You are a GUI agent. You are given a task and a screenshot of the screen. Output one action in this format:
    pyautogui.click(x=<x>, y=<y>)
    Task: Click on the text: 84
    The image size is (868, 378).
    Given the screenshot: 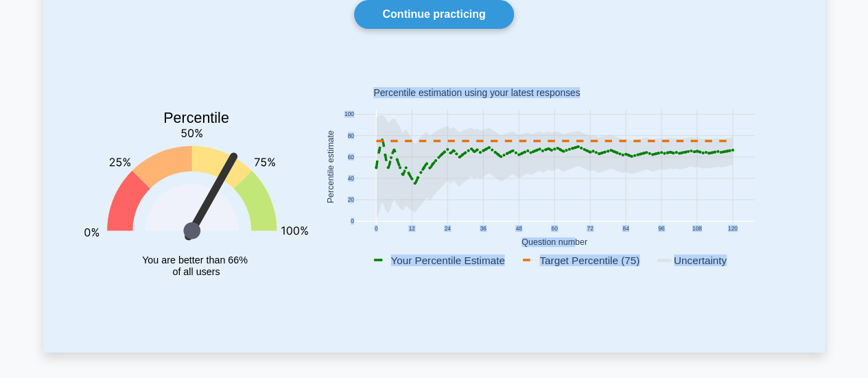 What is the action you would take?
    pyautogui.click(x=626, y=228)
    